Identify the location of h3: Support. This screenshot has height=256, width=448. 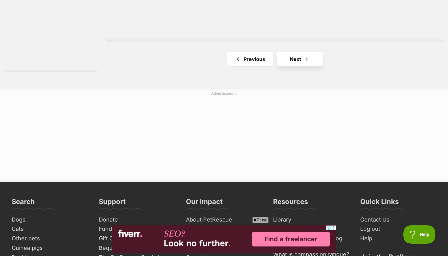
(112, 203).